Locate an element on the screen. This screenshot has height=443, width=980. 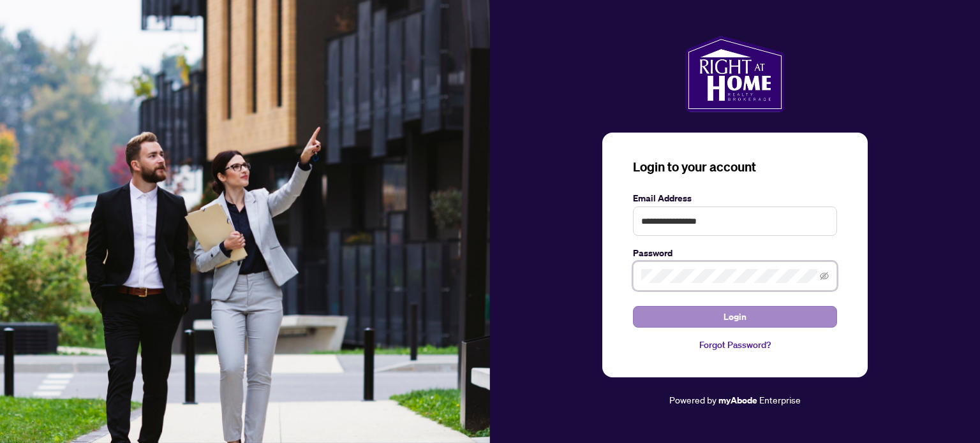
span: Enterprise is located at coordinates (780, 400).